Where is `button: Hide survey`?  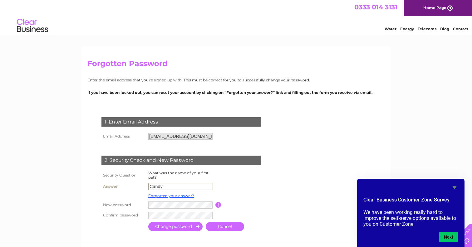 button: Hide survey is located at coordinates (454, 188).